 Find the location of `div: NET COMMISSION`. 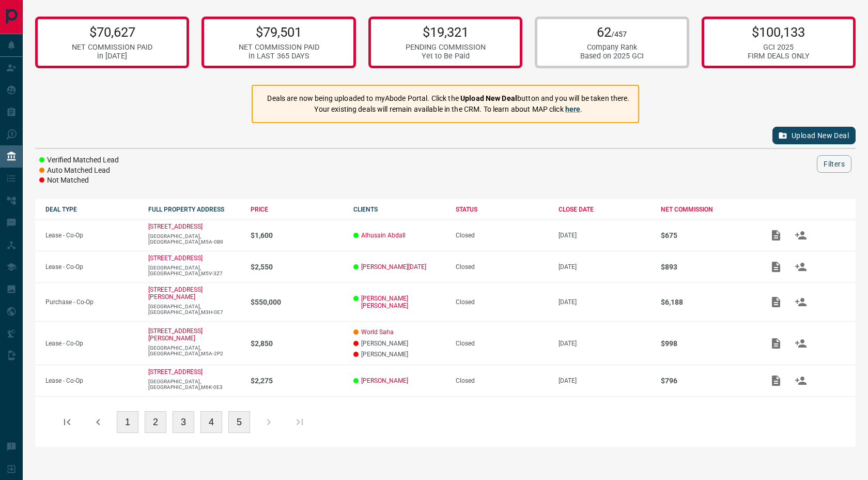

div: NET COMMISSION is located at coordinates (707, 209).